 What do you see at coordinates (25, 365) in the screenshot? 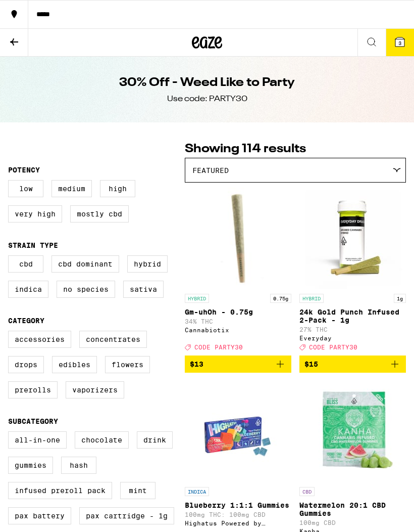
I see `label: Drops` at bounding box center [25, 365].